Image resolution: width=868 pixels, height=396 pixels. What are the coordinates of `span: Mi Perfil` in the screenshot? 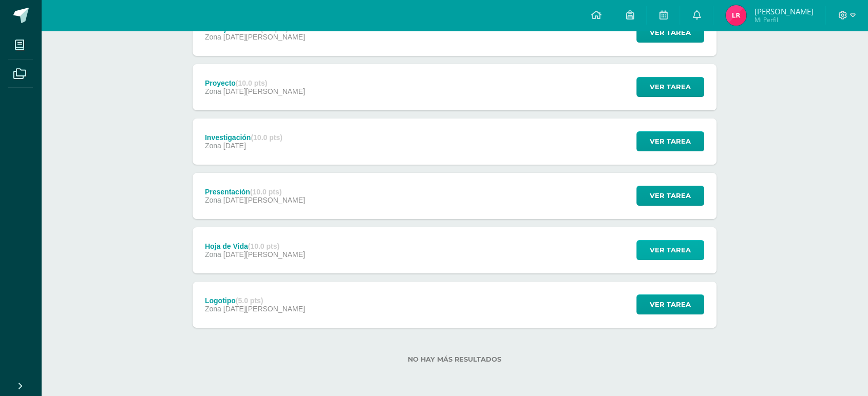 It's located at (784, 20).